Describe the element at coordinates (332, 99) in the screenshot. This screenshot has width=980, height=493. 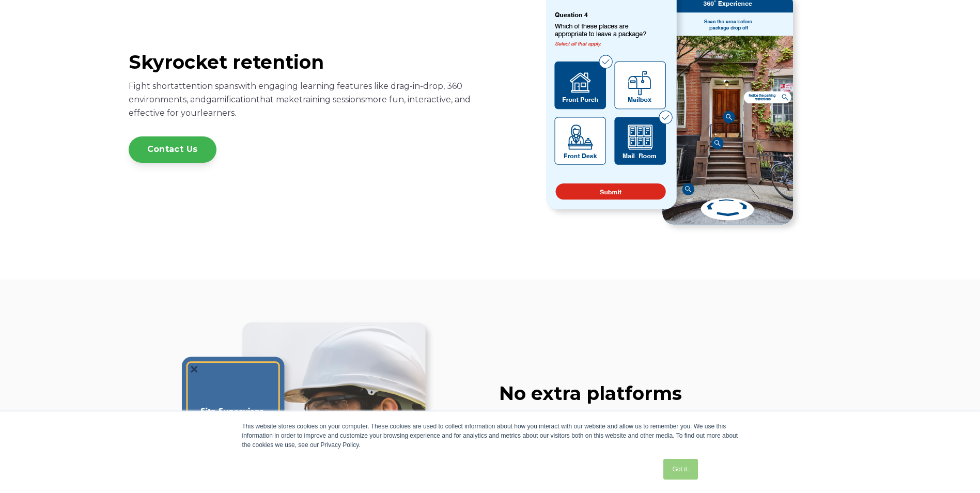
I see `span: training sessions` at that location.